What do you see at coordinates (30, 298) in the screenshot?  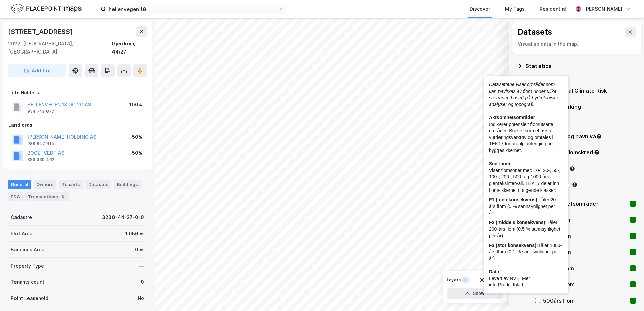 I see `div: Point Leasehold` at bounding box center [30, 298].